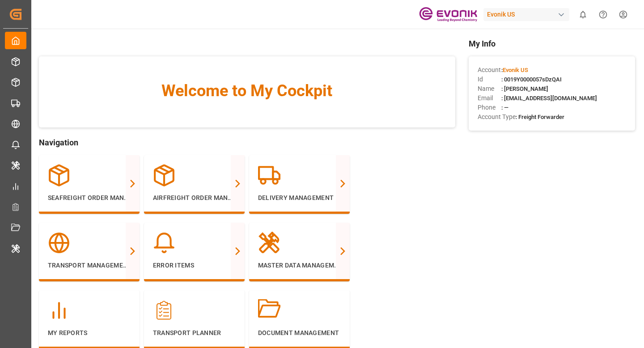 The height and width of the screenshot is (348, 644). What do you see at coordinates (89, 333) in the screenshot?
I see `p: My Reports` at bounding box center [89, 333].